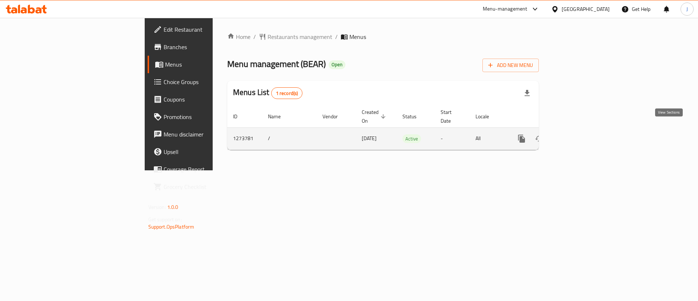 Image resolution: width=698 pixels, height=301 pixels. Describe the element at coordinates (687, 9) in the screenshot. I see `span: J` at that location.